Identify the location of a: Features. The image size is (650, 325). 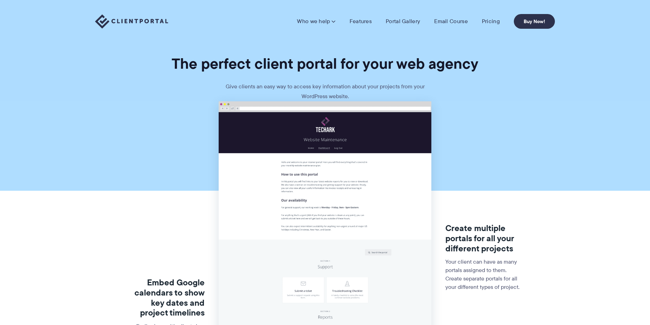
(360, 21).